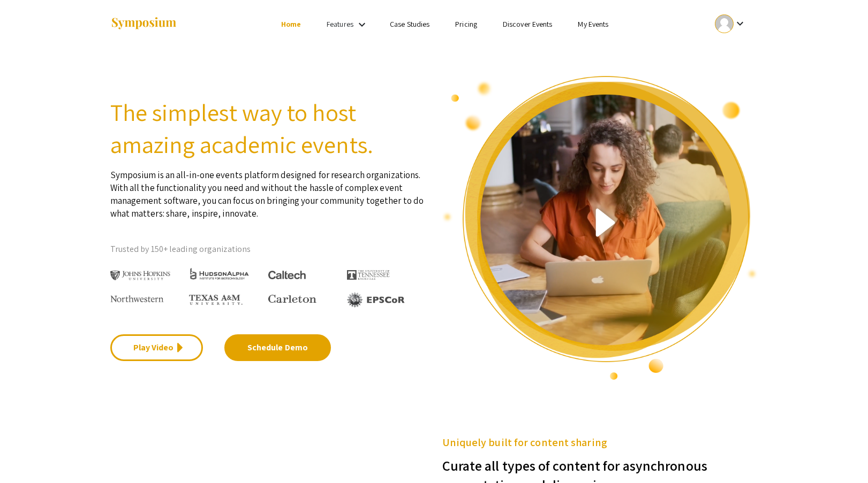 This screenshot has height=483, width=868. What do you see at coordinates (143, 24) in the screenshot?
I see `img: Symposium by ForagerOne` at bounding box center [143, 24].